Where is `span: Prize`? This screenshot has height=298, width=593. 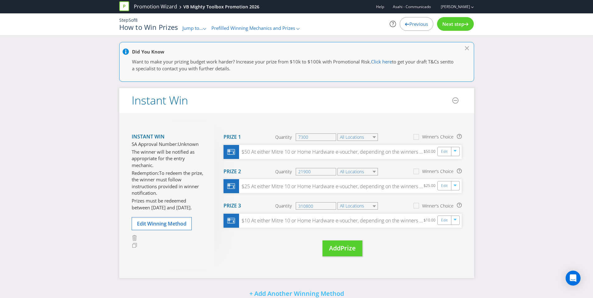 span: Prize is located at coordinates (348, 248).